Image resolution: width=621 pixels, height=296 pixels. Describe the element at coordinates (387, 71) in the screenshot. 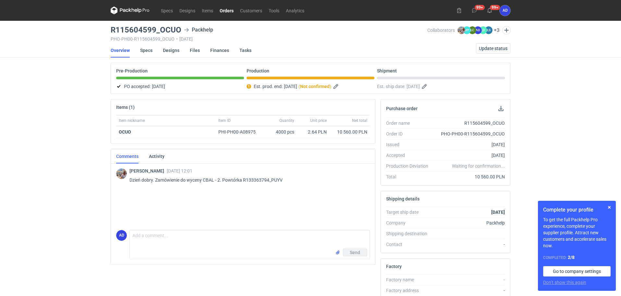

I see `p: Shipment` at that location.